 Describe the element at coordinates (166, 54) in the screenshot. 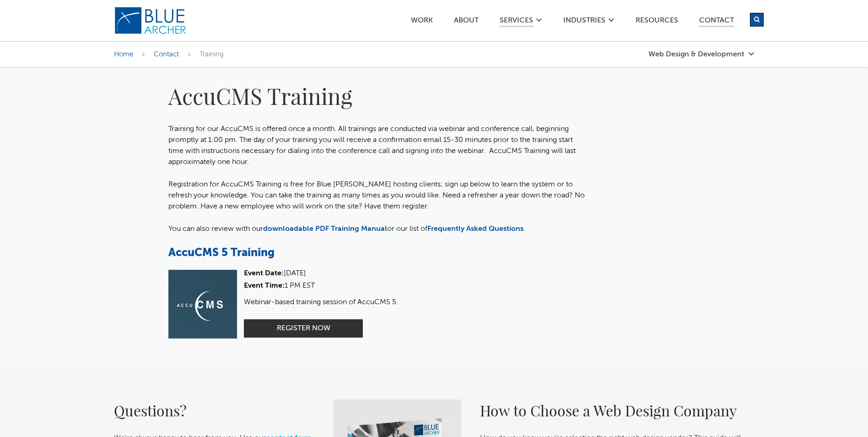

I see `span: Contact` at that location.